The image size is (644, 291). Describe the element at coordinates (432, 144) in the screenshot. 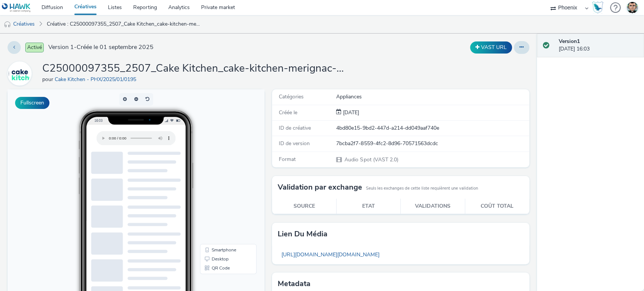

I see `div: 7bcba2f7-8559-4fc2-8d96-70571563dcdc` at that location.